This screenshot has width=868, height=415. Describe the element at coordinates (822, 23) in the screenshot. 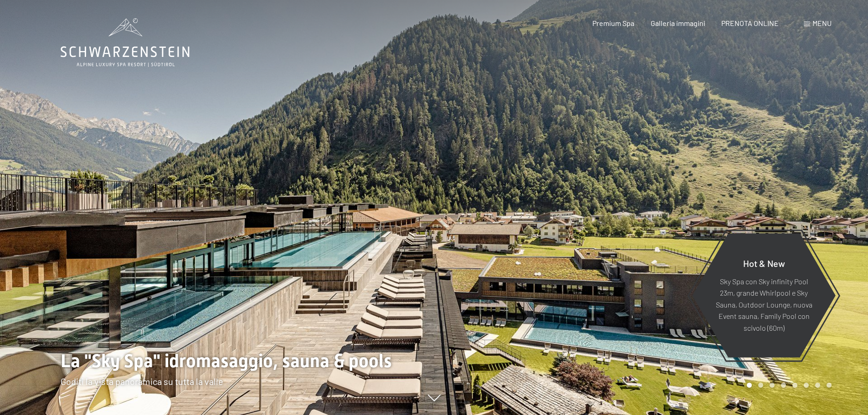

I see `span: Menu` at that location.